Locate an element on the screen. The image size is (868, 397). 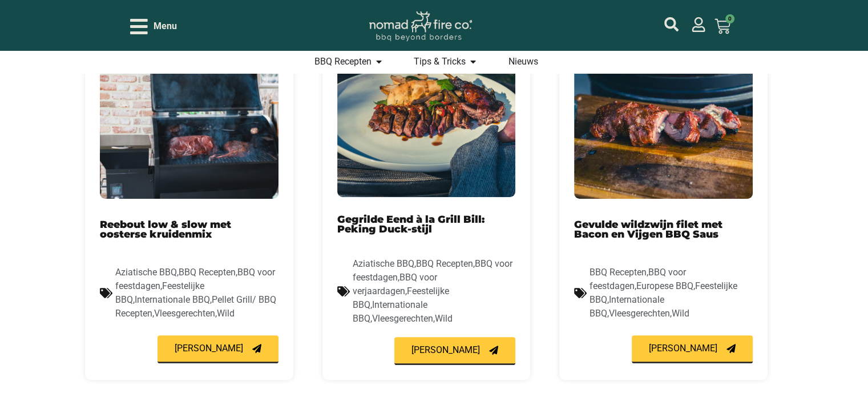
a: Gevulde wildzwijn filet met Bacon en Vijgen BBQ Saus is located at coordinates (648, 229).